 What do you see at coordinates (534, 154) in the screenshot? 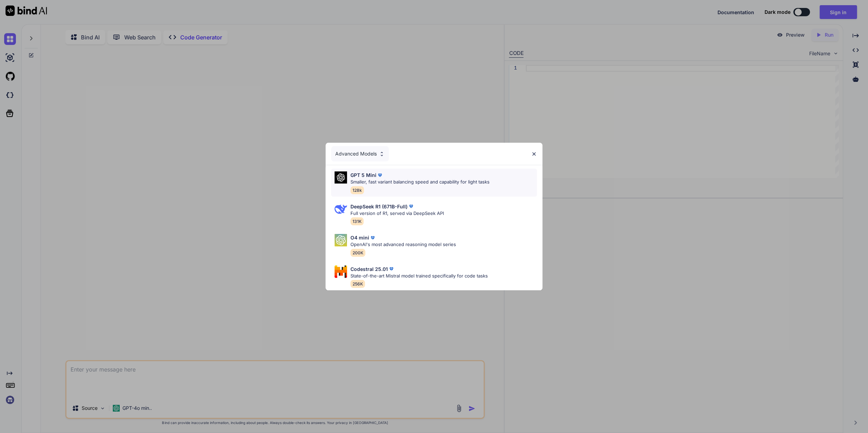
I see `img: close` at bounding box center [534, 154].